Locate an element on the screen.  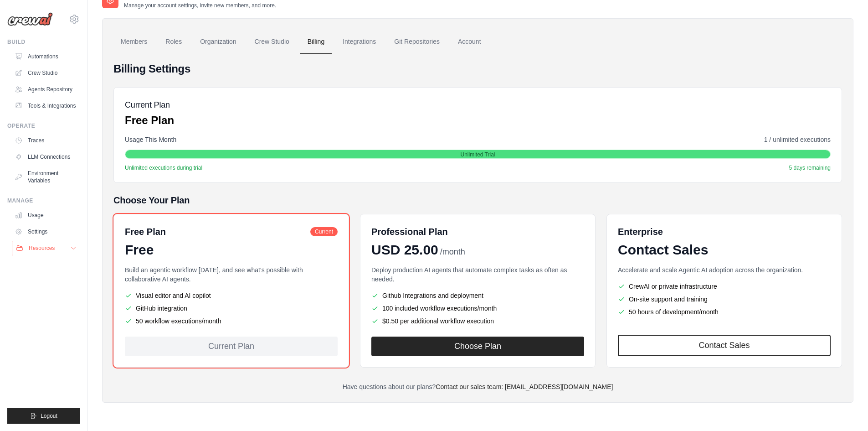
a: Tools & Integrations is located at coordinates (45, 106).